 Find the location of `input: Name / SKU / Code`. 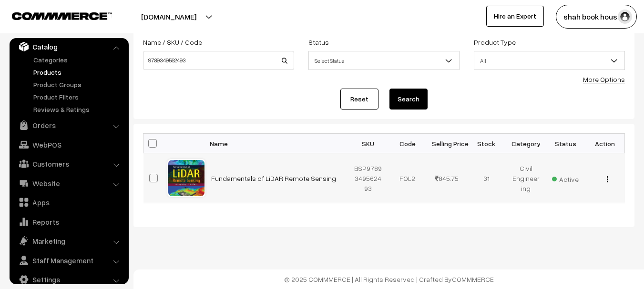

input: Name / SKU / Code is located at coordinates (218, 61).